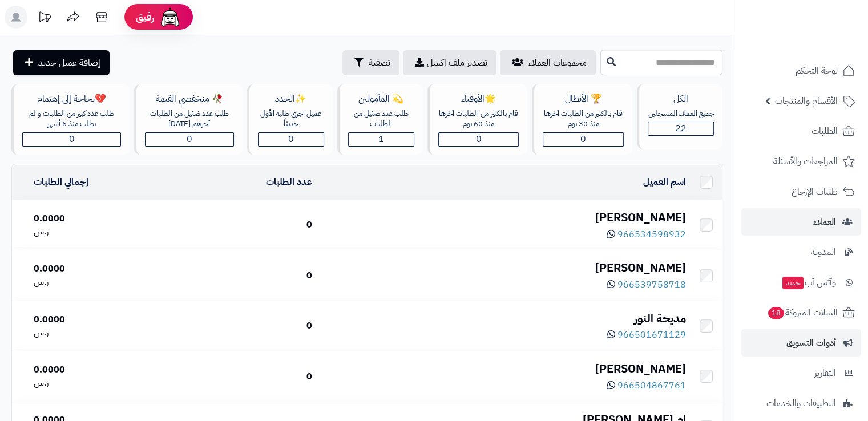 The height and width of the screenshot is (421, 868). I want to click on a: إجمالي الطلبات, so click(61, 182).